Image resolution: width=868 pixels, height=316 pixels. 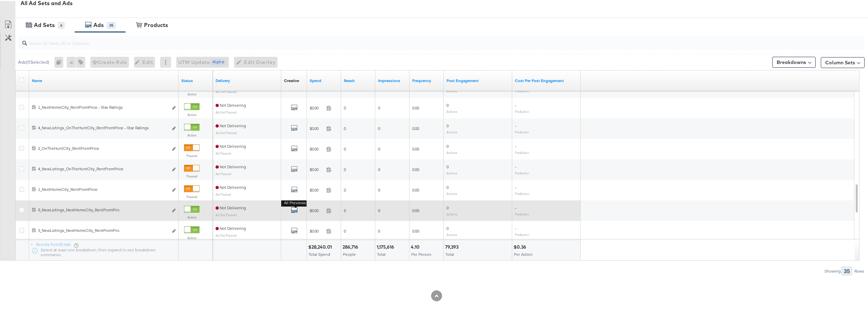 I want to click on span: Total Spend, so click(x=319, y=253).